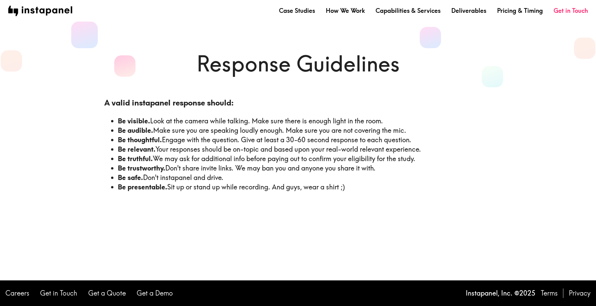 Image resolution: width=596 pixels, height=306 pixels. What do you see at coordinates (135, 158) in the screenshot?
I see `b: Be truthful.` at bounding box center [135, 158].